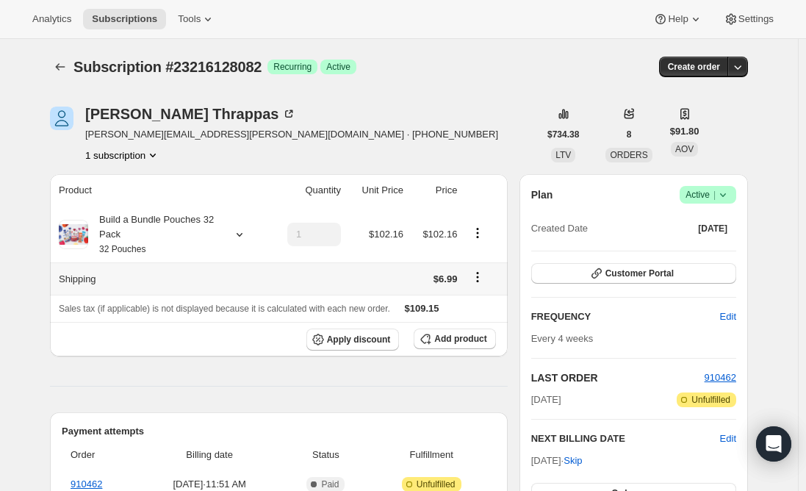 This screenshot has width=806, height=491. I want to click on button: Create order, so click(693, 67).